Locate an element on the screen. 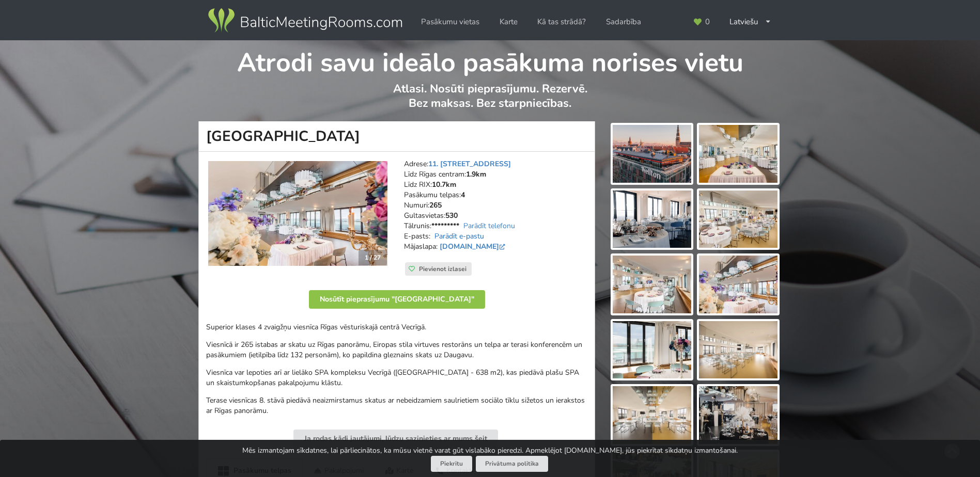 The image size is (980, 477). strong: 1.9km is located at coordinates (476, 174).